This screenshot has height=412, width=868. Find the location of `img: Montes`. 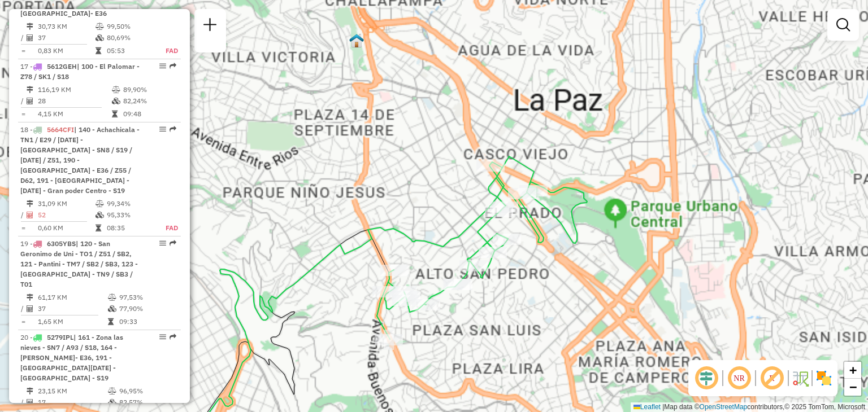

img: Montes is located at coordinates (356, 40).